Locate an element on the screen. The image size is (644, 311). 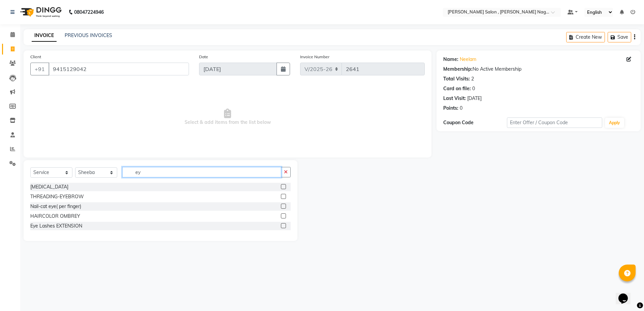
span: Select & add items from the list below is located at coordinates (227, 117).